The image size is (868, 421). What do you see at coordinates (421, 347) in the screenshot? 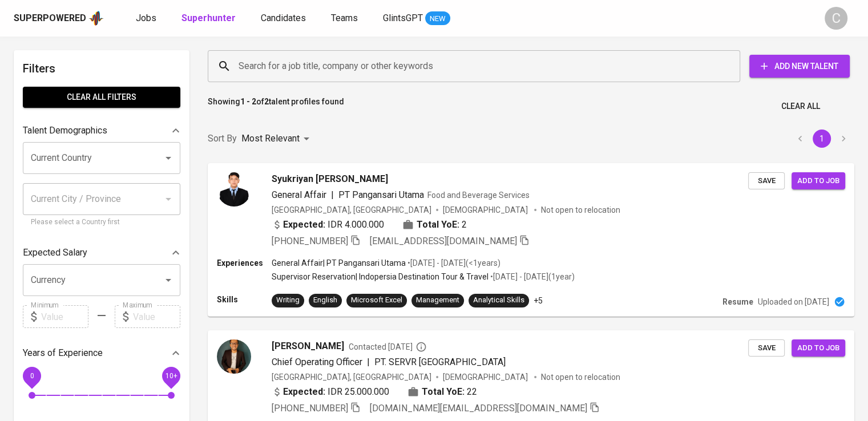
I see `svg: By Jakarta recruiter` at bounding box center [421, 347].